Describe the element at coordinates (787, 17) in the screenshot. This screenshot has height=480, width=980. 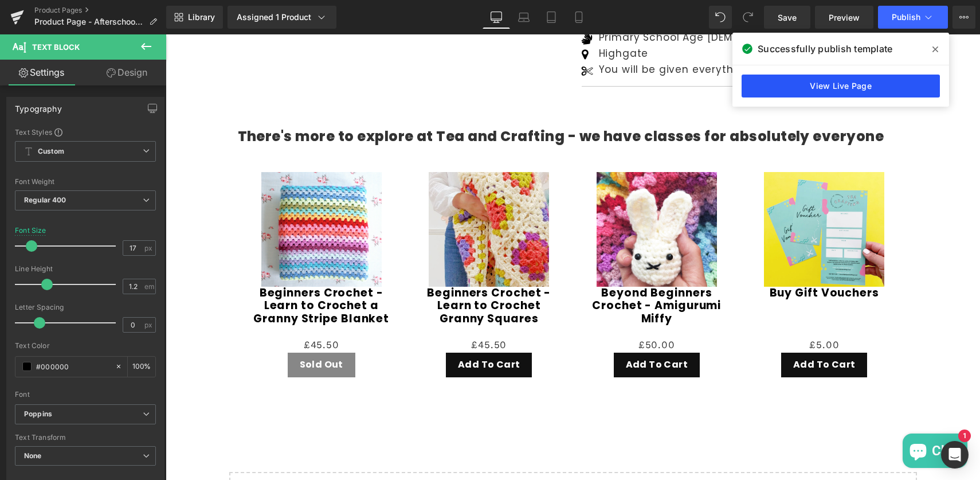
I see `span: Save` at that location.